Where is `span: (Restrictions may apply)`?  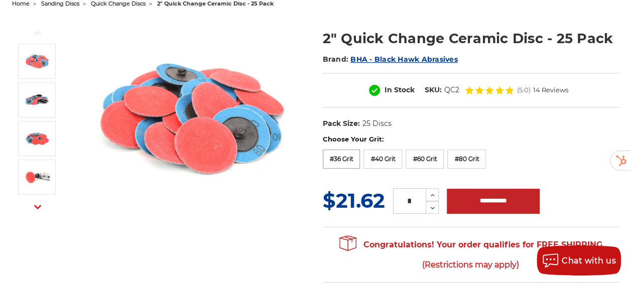 span: (Restrictions may apply) is located at coordinates (471, 265).